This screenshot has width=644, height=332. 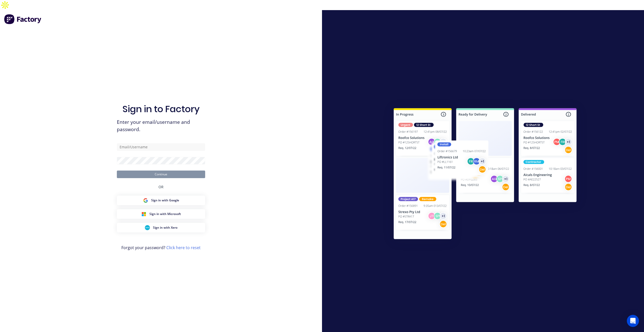 What do you see at coordinates (161, 126) in the screenshot?
I see `span: Enter your email/username and password.` at bounding box center [161, 126].